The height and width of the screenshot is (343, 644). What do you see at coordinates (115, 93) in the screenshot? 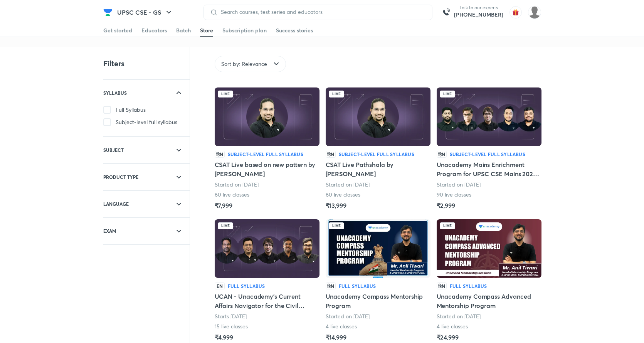
I see `h6: SYLLABUS` at bounding box center [115, 93].